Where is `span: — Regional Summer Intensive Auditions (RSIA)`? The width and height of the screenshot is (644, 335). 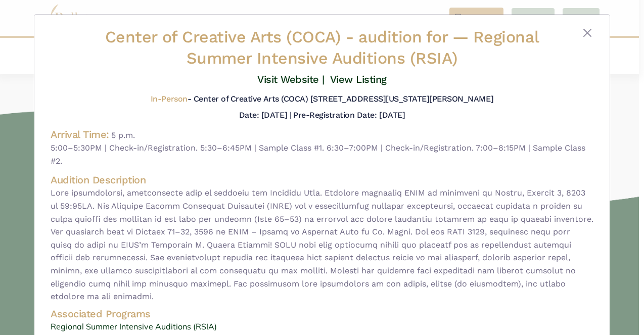 span: — Regional Summer Intensive Auditions (RSIA) is located at coordinates (363, 48).